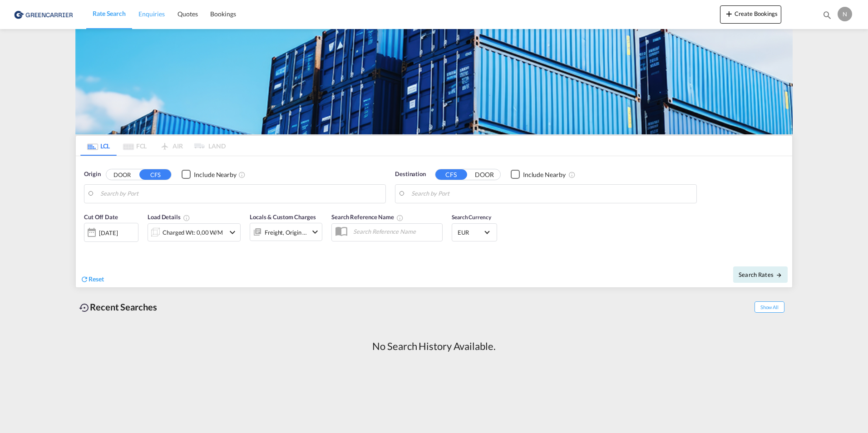  Describe the element at coordinates (828, 15) in the screenshot. I see `md-icon: icon-magnify` at that location.